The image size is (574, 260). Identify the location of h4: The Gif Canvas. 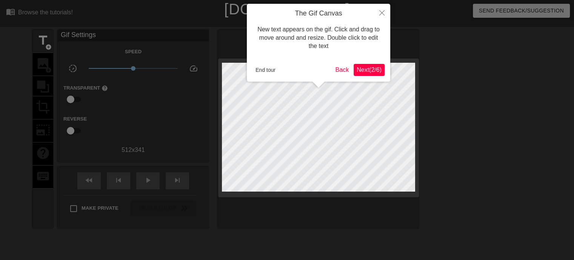
(319, 14).